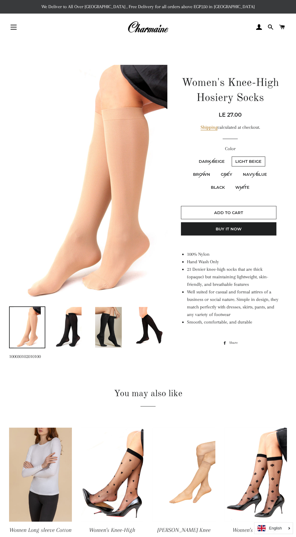 Image resolution: width=296 pixels, height=537 pixels. What do you see at coordinates (230, 149) in the screenshot?
I see `label: Color` at bounding box center [230, 149].